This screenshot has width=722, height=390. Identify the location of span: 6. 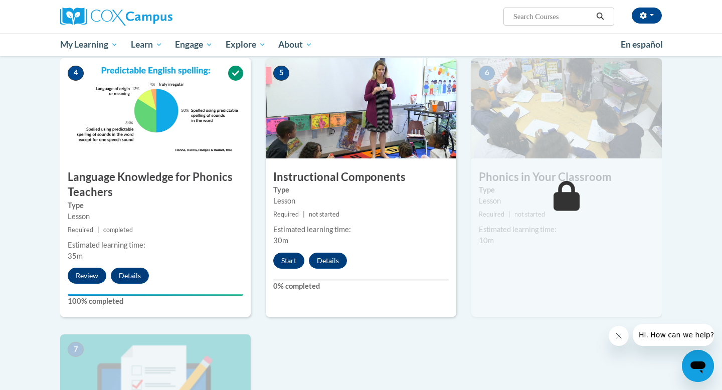
(487, 73).